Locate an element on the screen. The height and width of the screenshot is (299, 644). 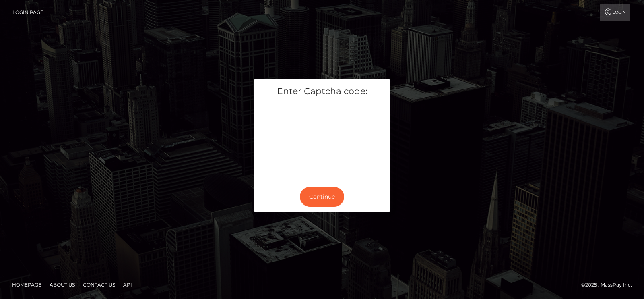
div: © 2025 , MassPay Inc. is located at coordinates (610, 285).